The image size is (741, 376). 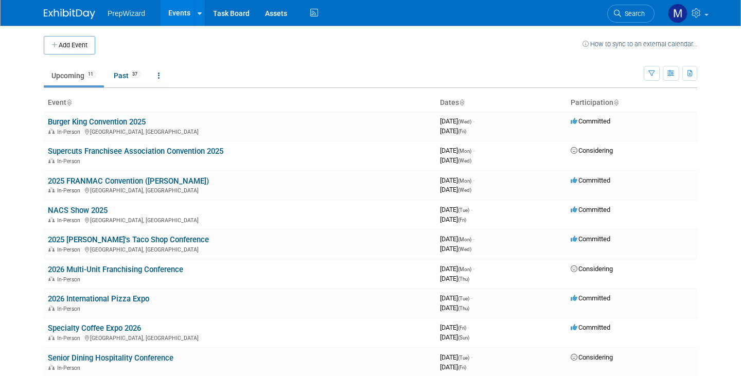 I want to click on a: How to sync to an external calendar..., so click(x=639, y=44).